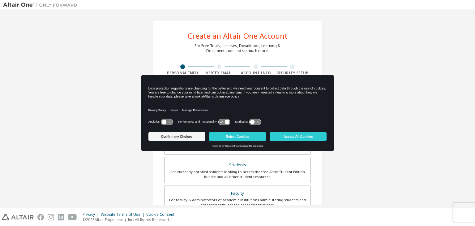 The width and height of the screenshot is (475, 226). Describe the element at coordinates (238, 193) in the screenshot. I see `div: Faculty` at that location.